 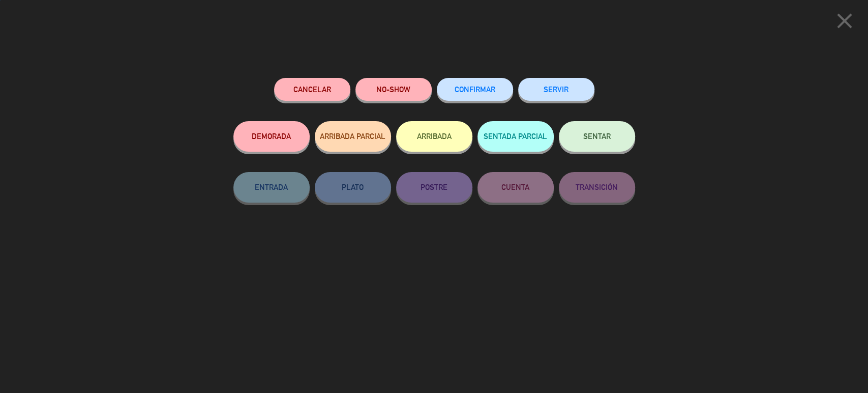 I want to click on button: CONFIRMAR, so click(x=475, y=89).